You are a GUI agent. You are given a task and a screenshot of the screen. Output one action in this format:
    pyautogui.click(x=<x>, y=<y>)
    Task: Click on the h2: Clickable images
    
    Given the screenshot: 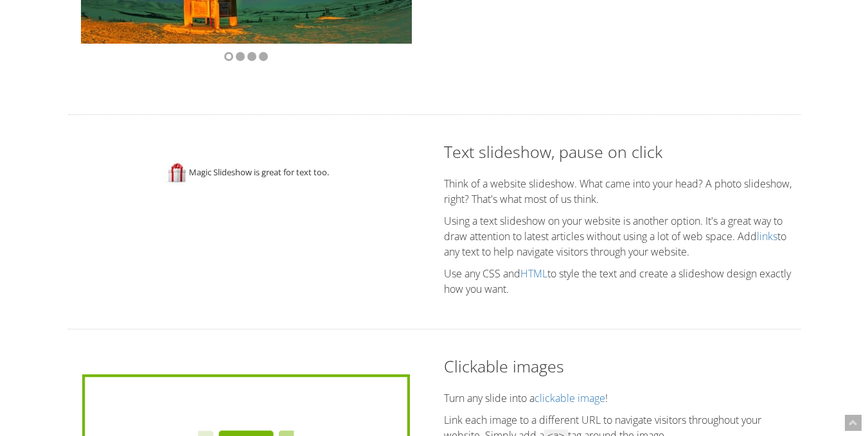 What is the action you would take?
    pyautogui.click(x=622, y=366)
    